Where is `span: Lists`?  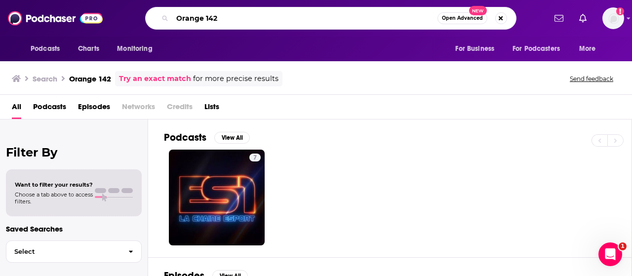
span: Lists is located at coordinates (212, 109).